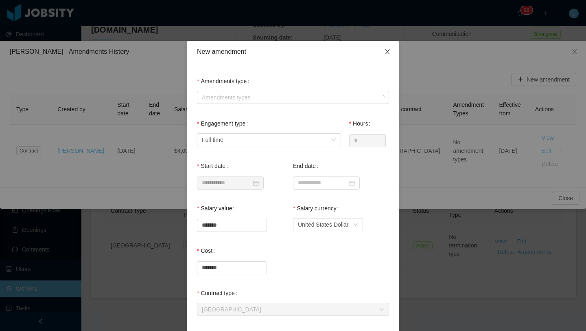 This screenshot has width=586, height=331. I want to click on input: Hours, so click(368, 141).